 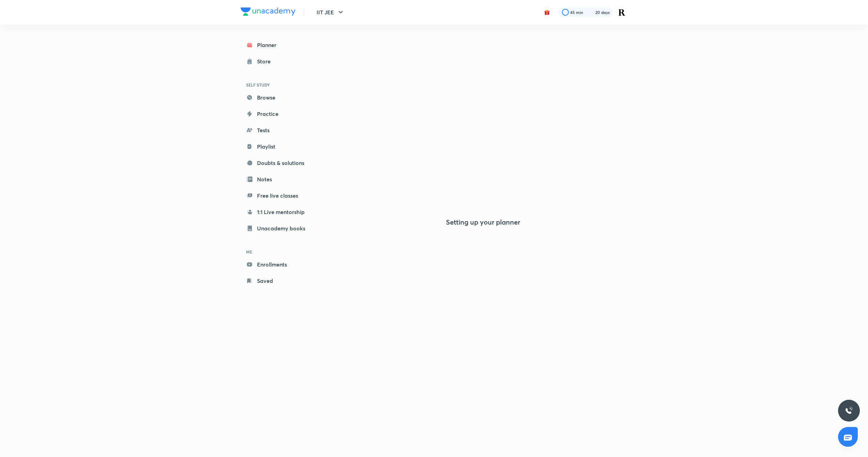 What do you see at coordinates (280, 163) in the screenshot?
I see `a: Doubts & solutions` at bounding box center [280, 163].